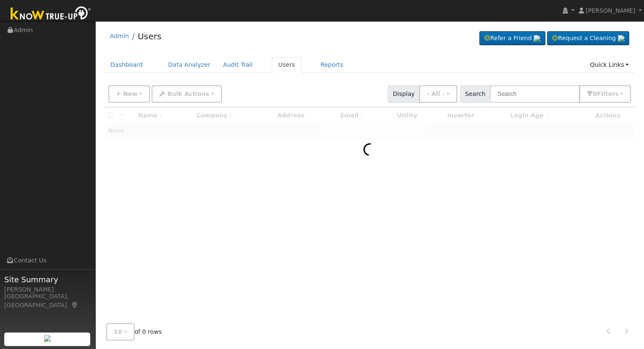  What do you see at coordinates (134, 332) in the screenshot?
I see `span: of 0 rows` at bounding box center [134, 332].